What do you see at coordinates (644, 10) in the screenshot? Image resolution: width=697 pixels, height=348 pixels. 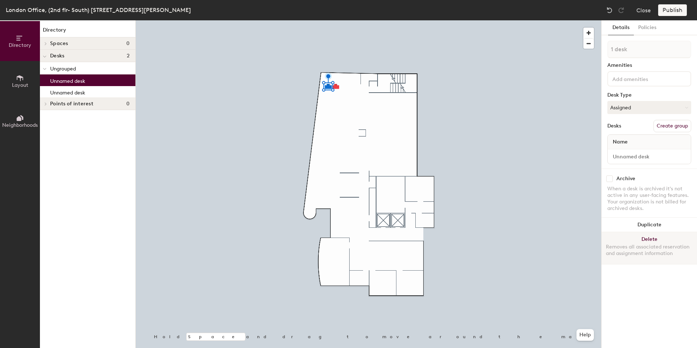 I see `button: Close` at bounding box center [644, 10].